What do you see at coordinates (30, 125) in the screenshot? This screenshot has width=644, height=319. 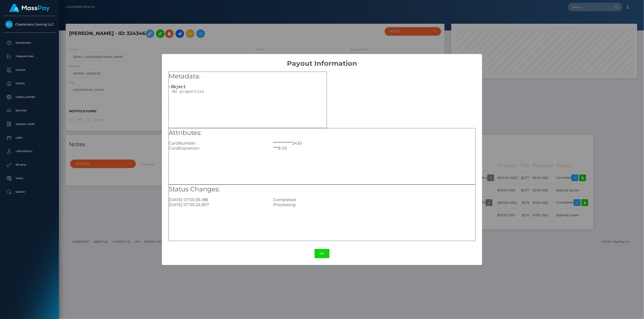 I see `p: Manage Users` at bounding box center [30, 125].